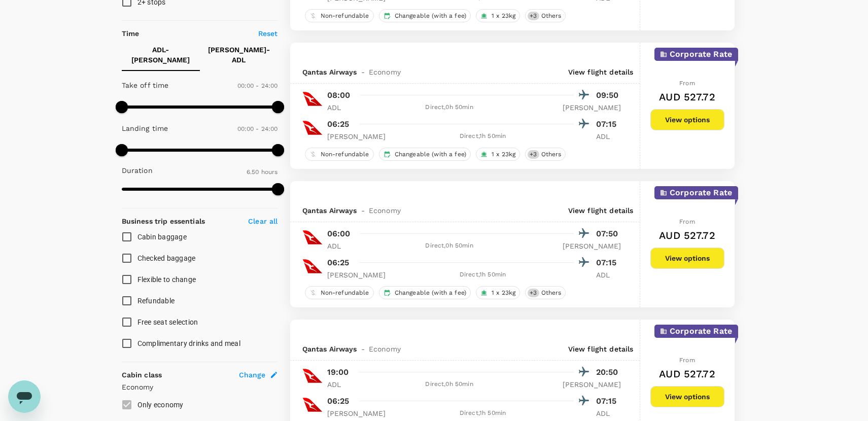 The height and width of the screenshot is (421, 868). What do you see at coordinates (163, 221) in the screenshot?
I see `strong: Business trip essentials` at bounding box center [163, 221].